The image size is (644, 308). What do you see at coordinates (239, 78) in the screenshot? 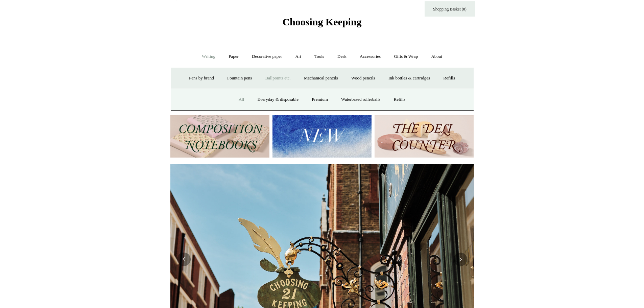
I see `a: Fountain pens` at bounding box center [239, 78].